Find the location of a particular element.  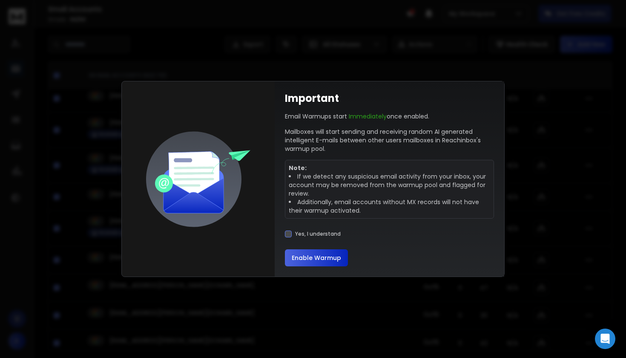

label: Yes, I understand is located at coordinates (318, 234).